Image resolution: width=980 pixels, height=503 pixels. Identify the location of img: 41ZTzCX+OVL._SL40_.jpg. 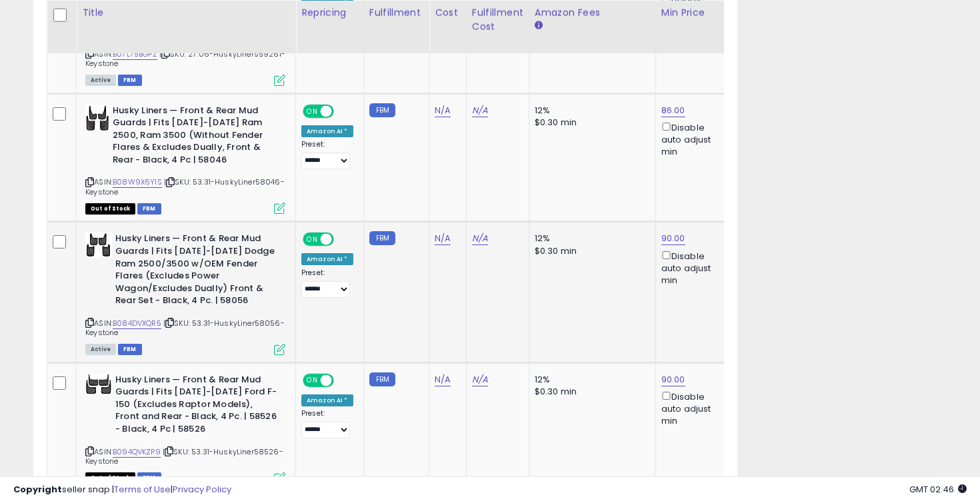
(99, 245).